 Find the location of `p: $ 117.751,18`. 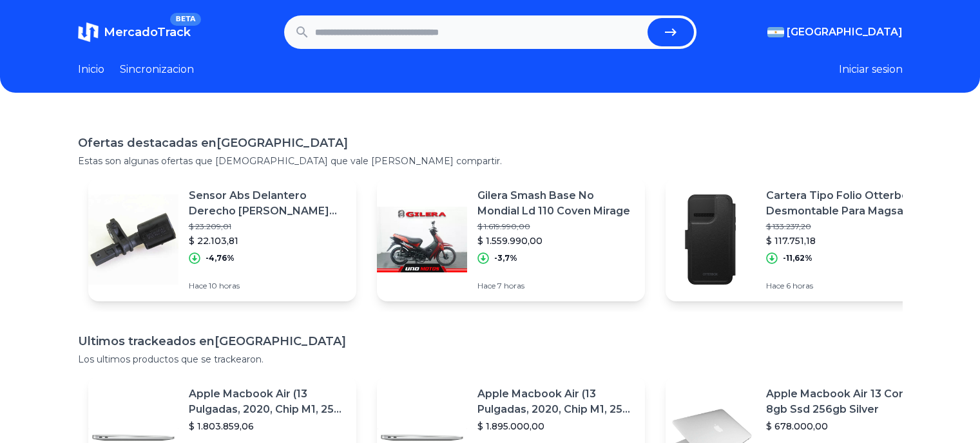

p: $ 117.751,18 is located at coordinates (844, 241).